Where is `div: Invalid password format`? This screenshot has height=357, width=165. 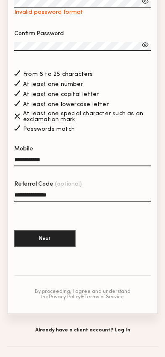 div: Invalid password format is located at coordinates (82, 13).